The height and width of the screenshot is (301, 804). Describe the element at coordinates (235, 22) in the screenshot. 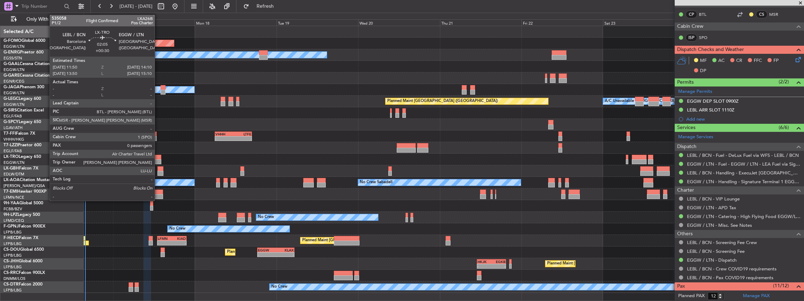

I see `div: Mon 18` at that location.